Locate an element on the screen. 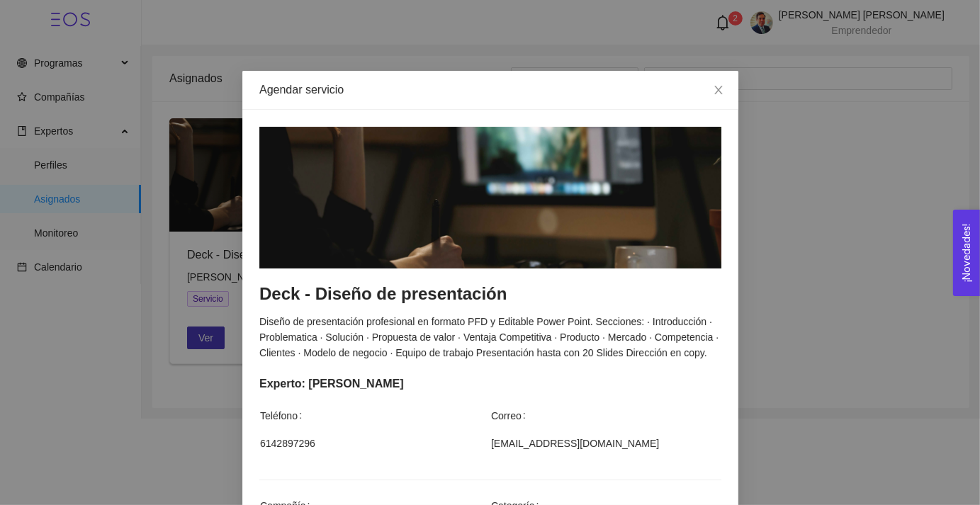 The height and width of the screenshot is (505, 980). span: Correo is located at coordinates (511, 416).